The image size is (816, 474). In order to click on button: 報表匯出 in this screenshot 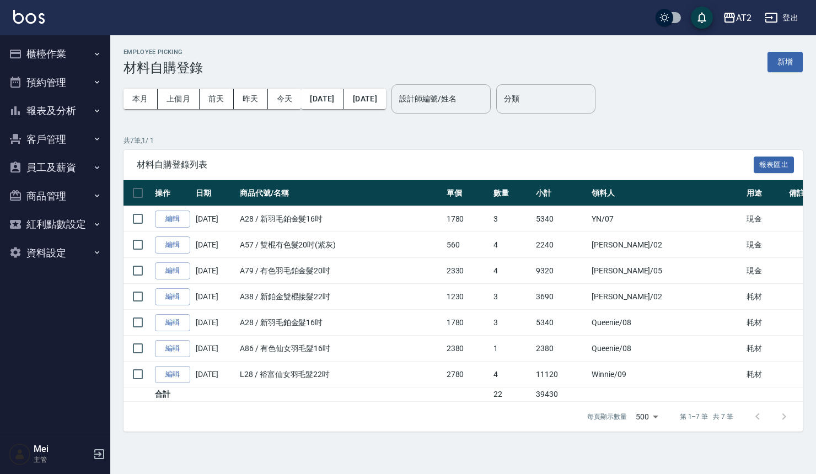, I will do `click(775, 165)`.